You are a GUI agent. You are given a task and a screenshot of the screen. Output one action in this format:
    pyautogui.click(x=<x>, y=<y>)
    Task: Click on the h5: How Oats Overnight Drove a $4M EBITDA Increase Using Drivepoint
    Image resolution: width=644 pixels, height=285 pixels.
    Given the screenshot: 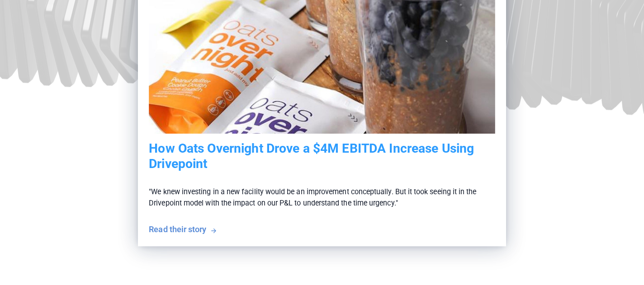 What is the action you would take?
    pyautogui.click(x=322, y=156)
    